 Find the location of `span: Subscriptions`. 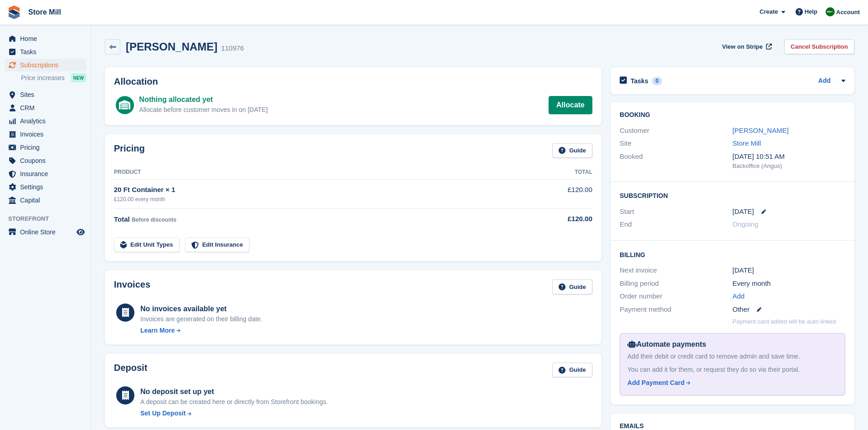

span: Subscriptions is located at coordinates (47, 65).